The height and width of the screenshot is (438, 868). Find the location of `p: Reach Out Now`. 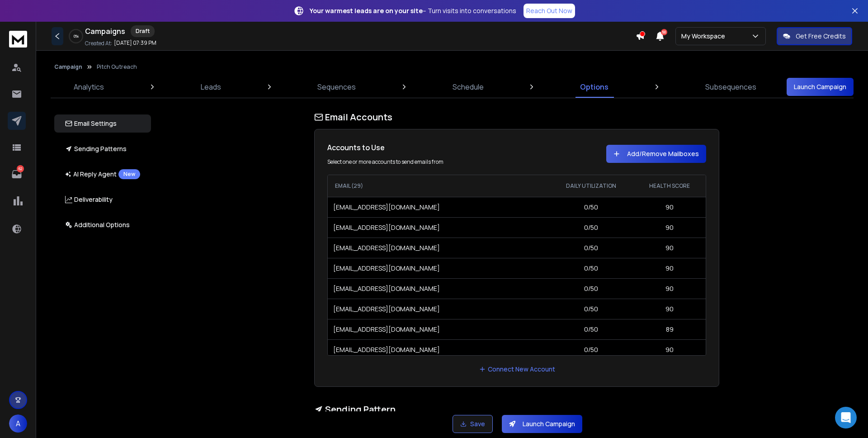

p: Reach Out Now is located at coordinates (549, 11).